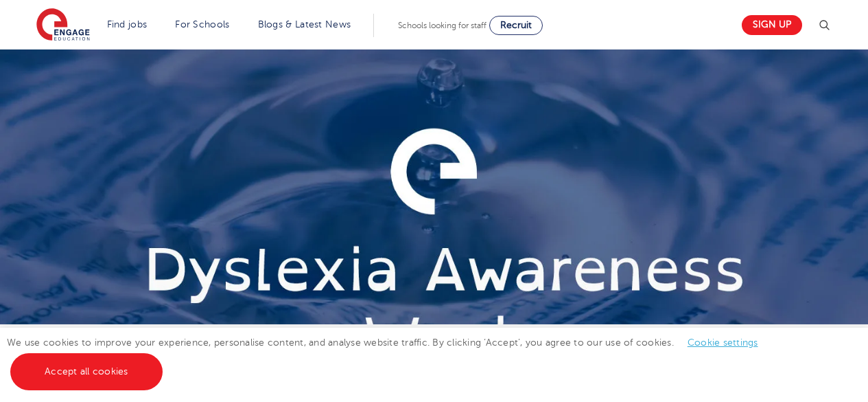  I want to click on a: For Schools, so click(202, 24).